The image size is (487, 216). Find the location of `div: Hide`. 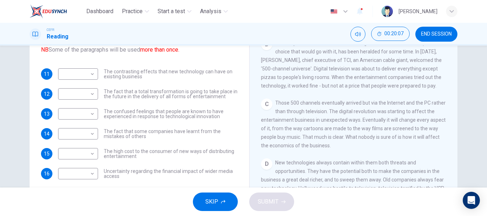

div: Hide is located at coordinates (390, 34).